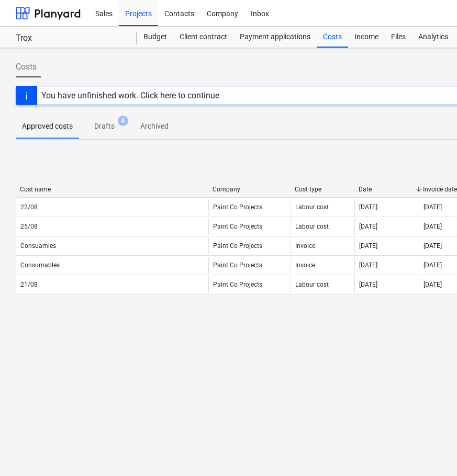 The height and width of the screenshot is (476, 457). What do you see at coordinates (29, 285) in the screenshot?
I see `div: 21/08` at bounding box center [29, 285].